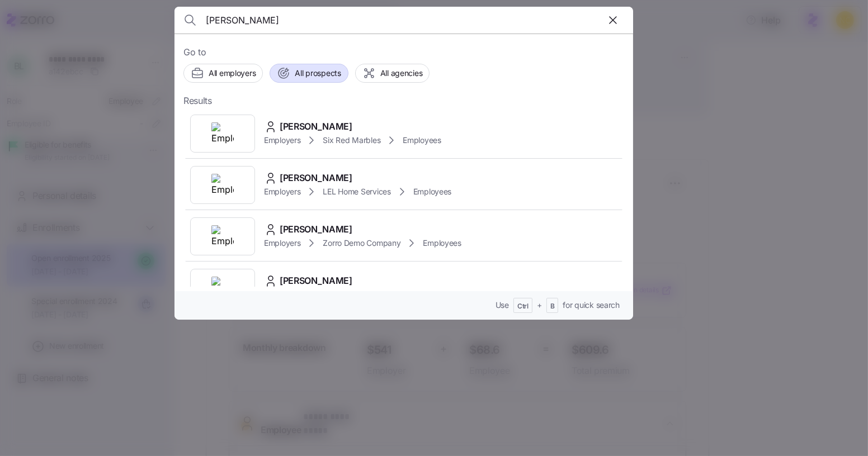  I want to click on span: Use, so click(502, 305).